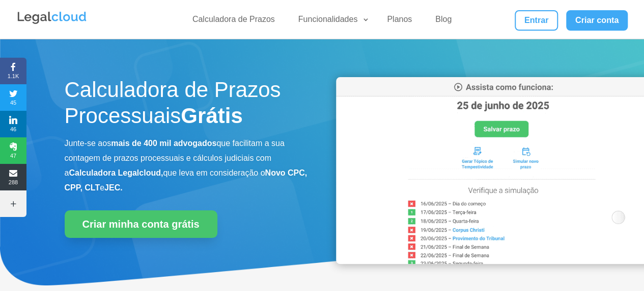 This screenshot has width=644, height=291. I want to click on b: mais de 400 mil advogados, so click(163, 143).